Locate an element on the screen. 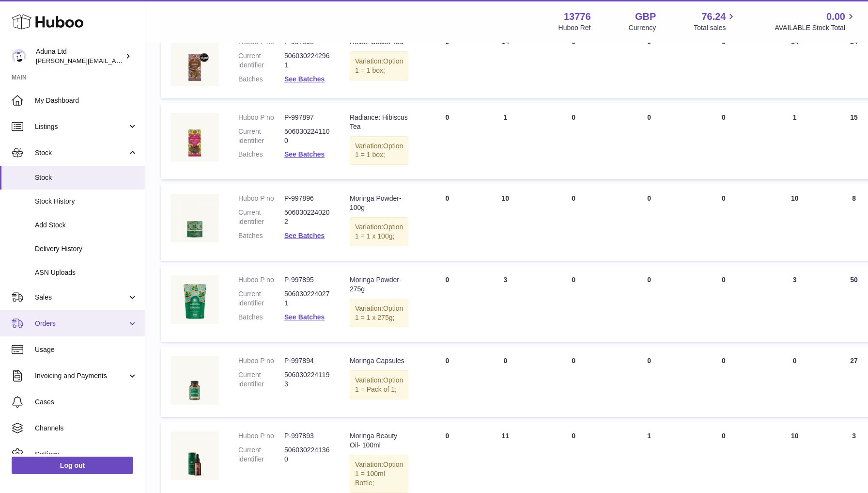  span: Option 1 = 100ml Bottle; is located at coordinates (379, 474).